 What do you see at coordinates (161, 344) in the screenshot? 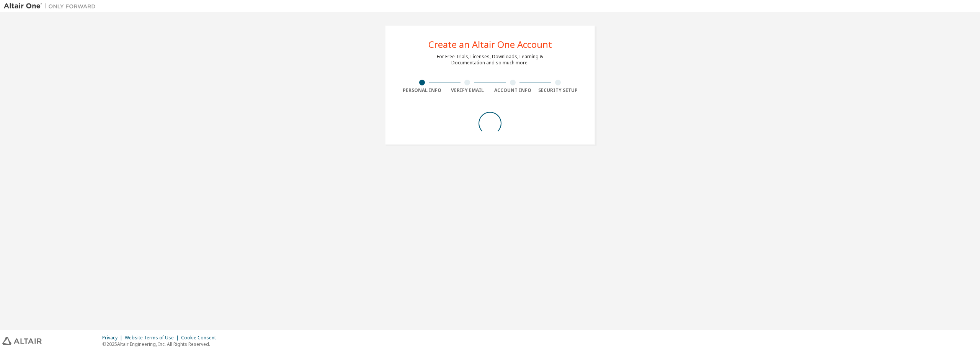
I see `p: © 2025 Altair Engineering, Inc. All Rights Reserved.` at bounding box center [161, 344].